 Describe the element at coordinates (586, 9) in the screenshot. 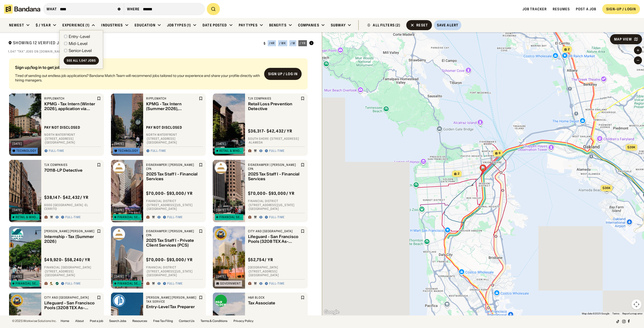

I see `span: Post a job` at that location.